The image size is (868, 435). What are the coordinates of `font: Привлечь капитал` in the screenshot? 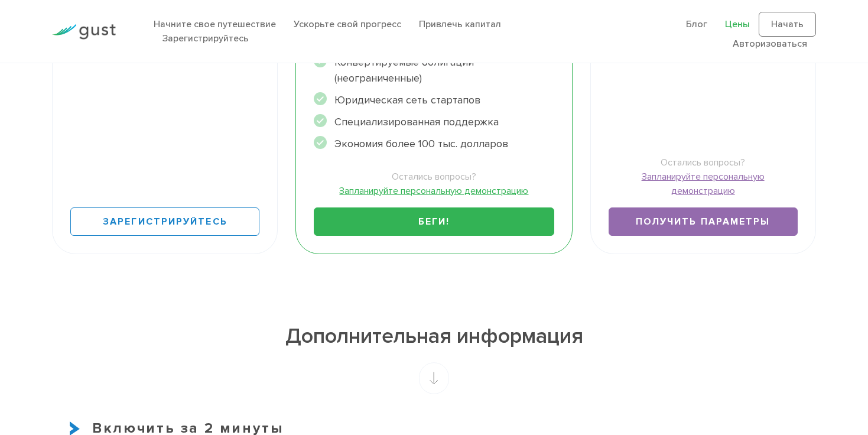 It's located at (460, 23).